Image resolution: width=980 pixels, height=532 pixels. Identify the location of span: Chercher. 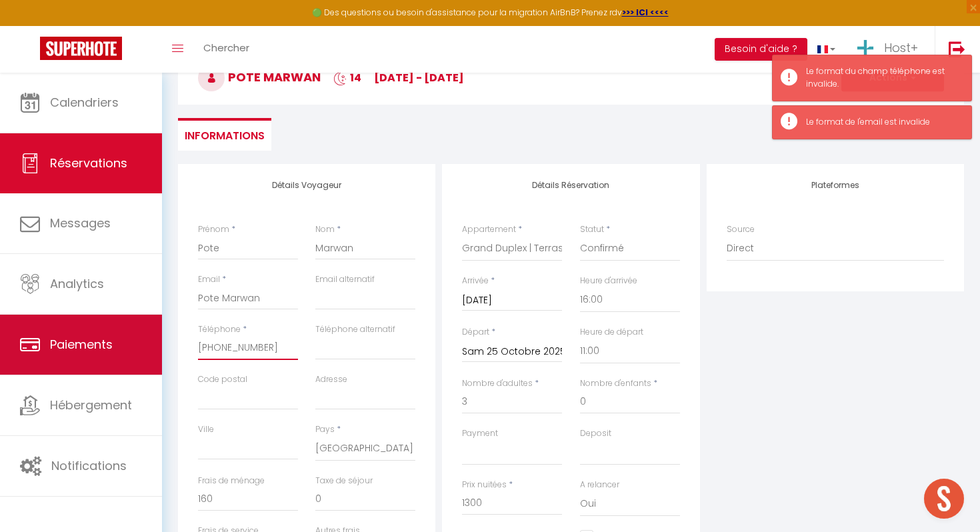
(226, 47).